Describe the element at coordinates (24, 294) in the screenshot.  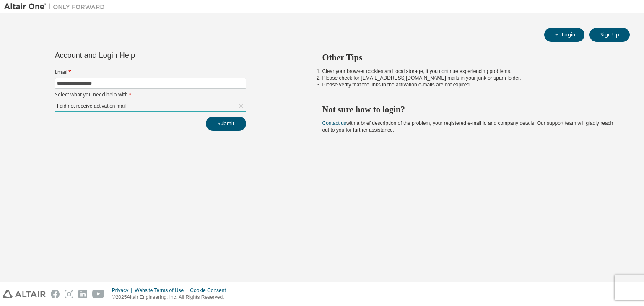
I see `img: altair_logo.svg` at that location.